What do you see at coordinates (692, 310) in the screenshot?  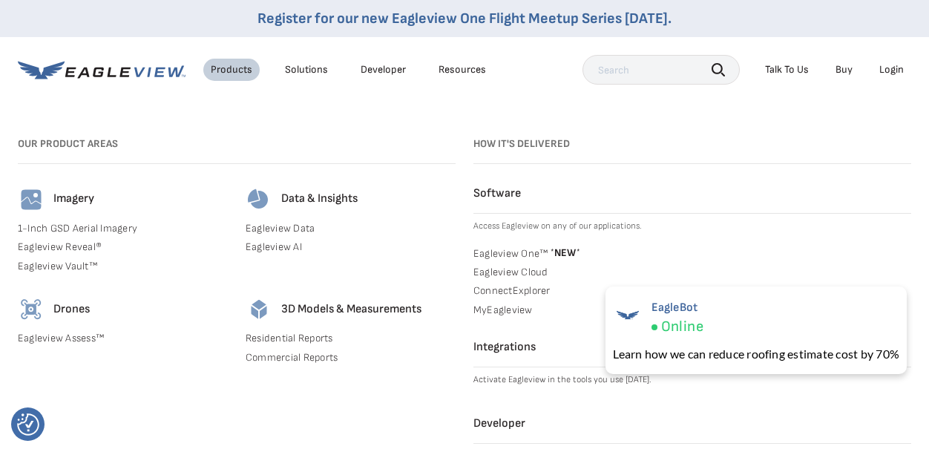 I see `a: MyEagleview` at bounding box center [692, 310].